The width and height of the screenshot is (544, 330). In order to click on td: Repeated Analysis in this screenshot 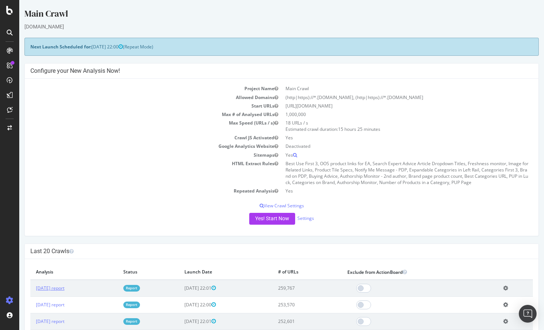, I will do `click(137, 191)`.